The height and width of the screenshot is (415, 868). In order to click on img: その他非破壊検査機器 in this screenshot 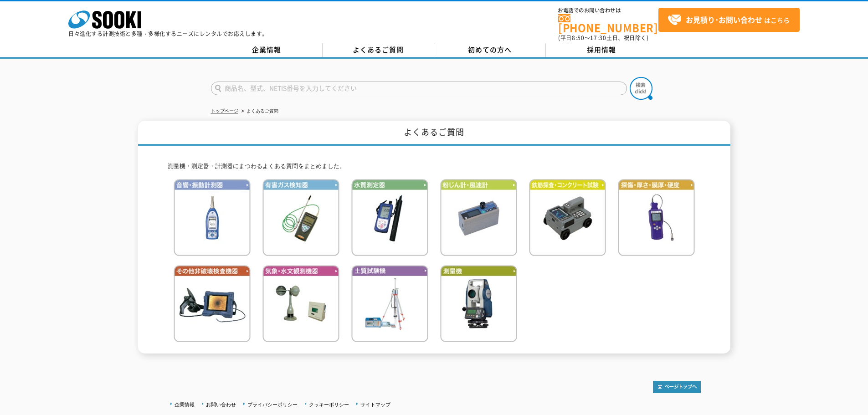, I will do `click(212, 303)`.